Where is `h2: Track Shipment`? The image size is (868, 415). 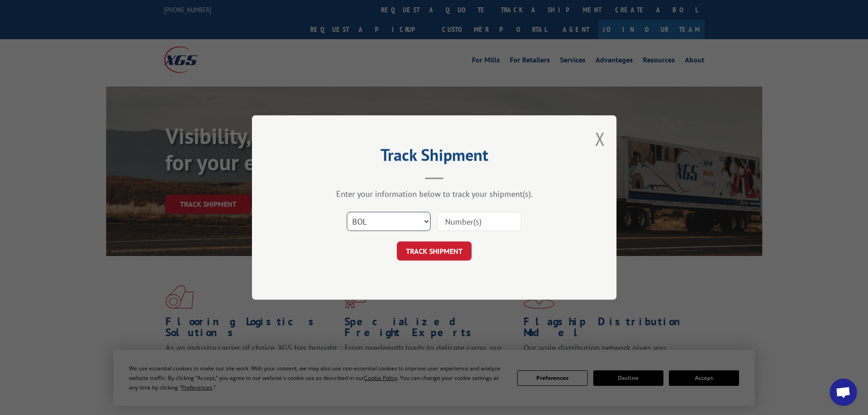
h2: Track Shipment is located at coordinates (434, 157).